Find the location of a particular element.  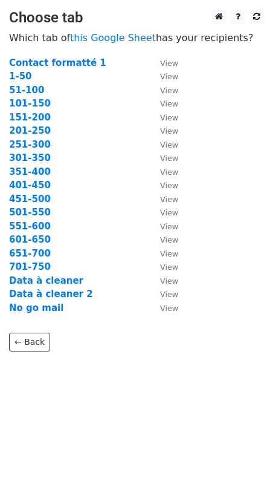

a: 551-600 is located at coordinates (30, 226).